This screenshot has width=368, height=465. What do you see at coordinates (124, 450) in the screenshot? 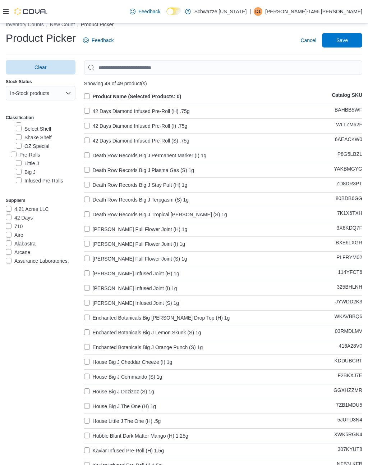
I see `label: Kaviar Infused Pre-Roll (H) 1.5g` at bounding box center [124, 450].